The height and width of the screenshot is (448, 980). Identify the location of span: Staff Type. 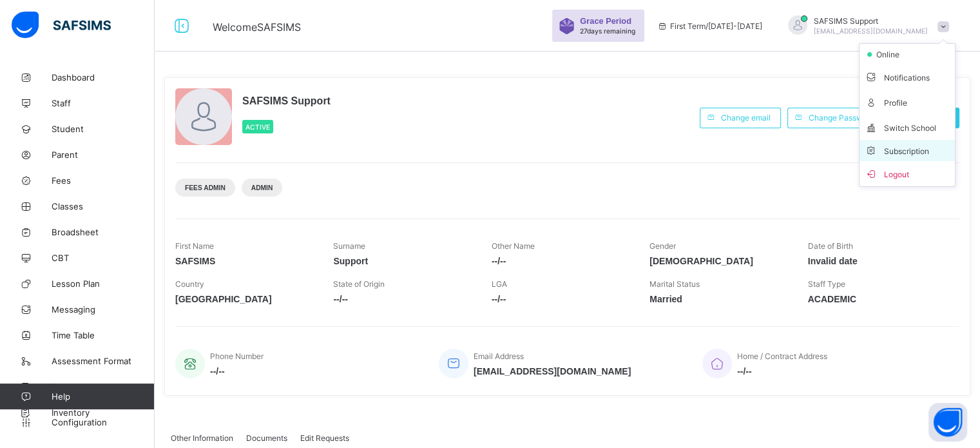
(827, 284).